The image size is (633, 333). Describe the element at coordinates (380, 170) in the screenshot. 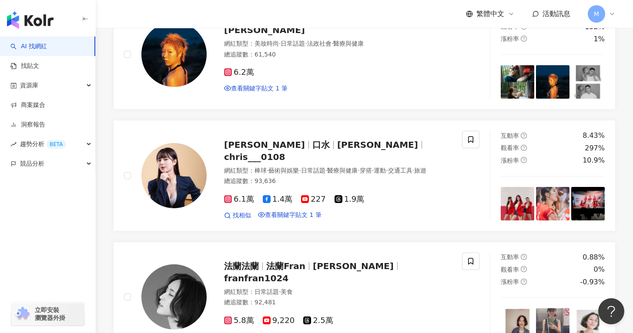

I see `span: 運動` at that location.